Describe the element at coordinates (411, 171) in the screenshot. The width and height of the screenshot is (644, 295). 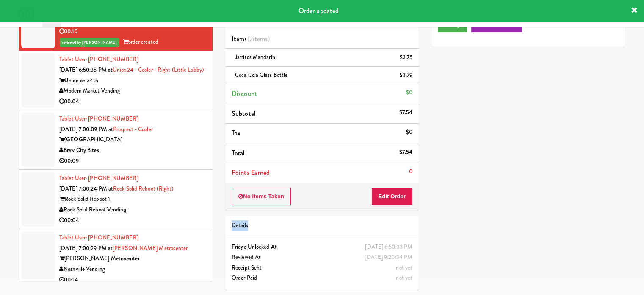
I see `div: 0` at that location.